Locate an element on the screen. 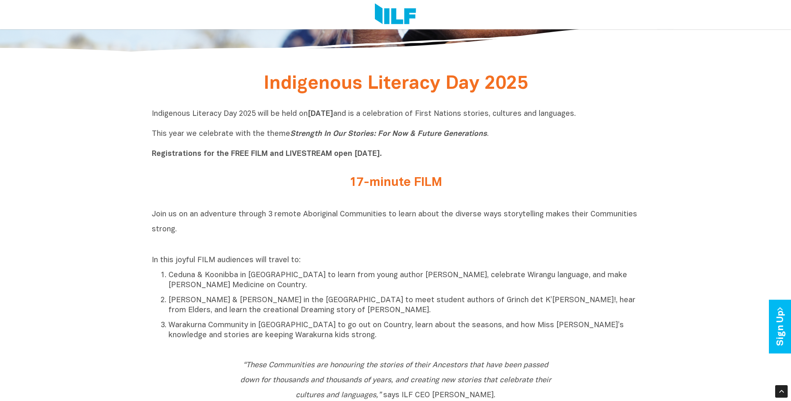 This screenshot has height=401, width=791. div: Scroll Back to Top is located at coordinates (782, 392).